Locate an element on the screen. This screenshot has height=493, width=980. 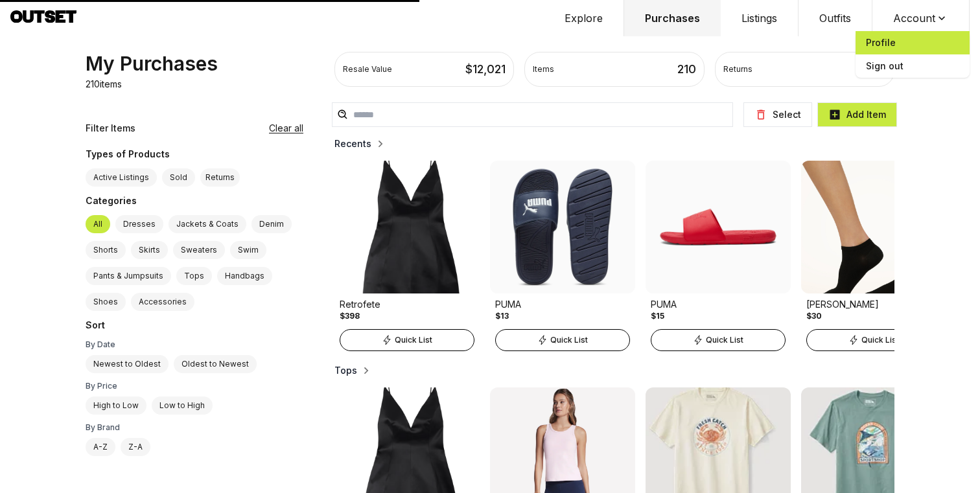
button: Tops is located at coordinates (353, 370).